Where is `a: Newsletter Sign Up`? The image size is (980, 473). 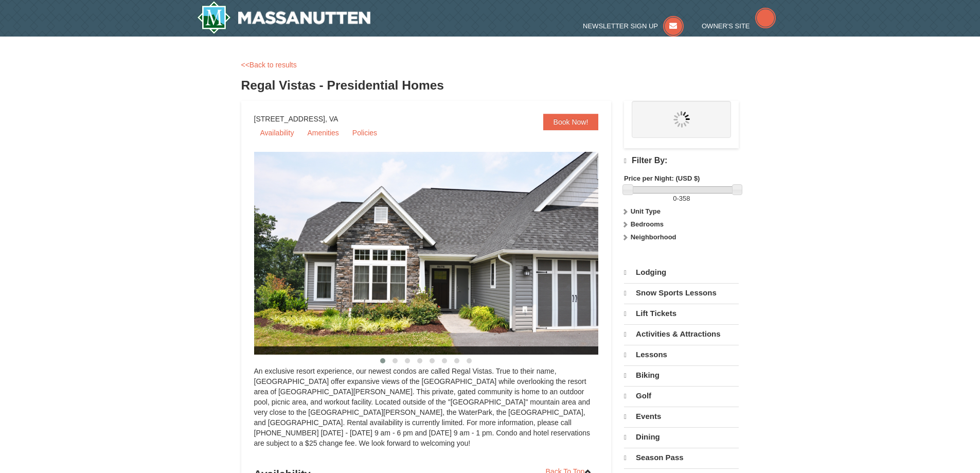 a: Newsletter Sign Up is located at coordinates (633, 26).